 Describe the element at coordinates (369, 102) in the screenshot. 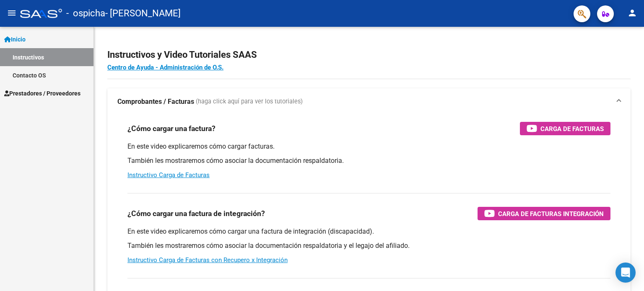

I see `mat-expansion-panel-header: Comprobantes / Facturas (haga click aquí para ver los tutoriales)` at that location.